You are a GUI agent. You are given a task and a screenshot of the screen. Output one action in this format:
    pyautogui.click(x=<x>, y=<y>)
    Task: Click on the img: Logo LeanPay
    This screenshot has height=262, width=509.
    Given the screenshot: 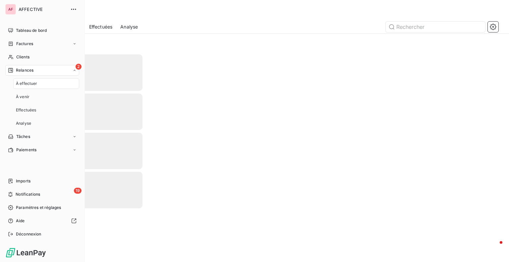 What is the action you would take?
    pyautogui.click(x=26, y=252)
    